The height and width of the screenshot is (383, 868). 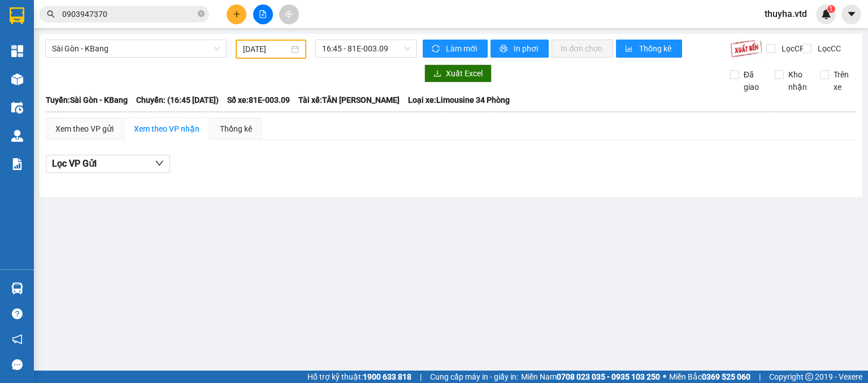 I want to click on strong: 0708 023 035 - 0935 103 250, so click(x=608, y=377).